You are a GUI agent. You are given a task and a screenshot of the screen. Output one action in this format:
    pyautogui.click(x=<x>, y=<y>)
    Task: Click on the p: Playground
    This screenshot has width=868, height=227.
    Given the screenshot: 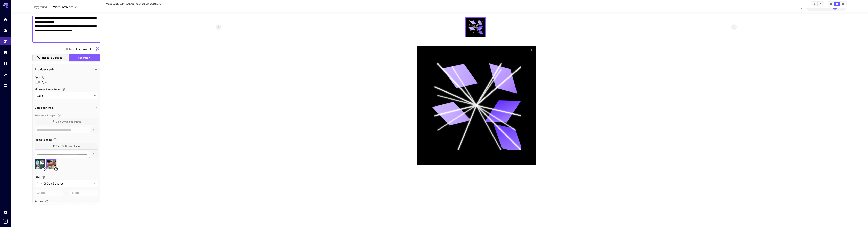 What is the action you would take?
    pyautogui.click(x=40, y=7)
    